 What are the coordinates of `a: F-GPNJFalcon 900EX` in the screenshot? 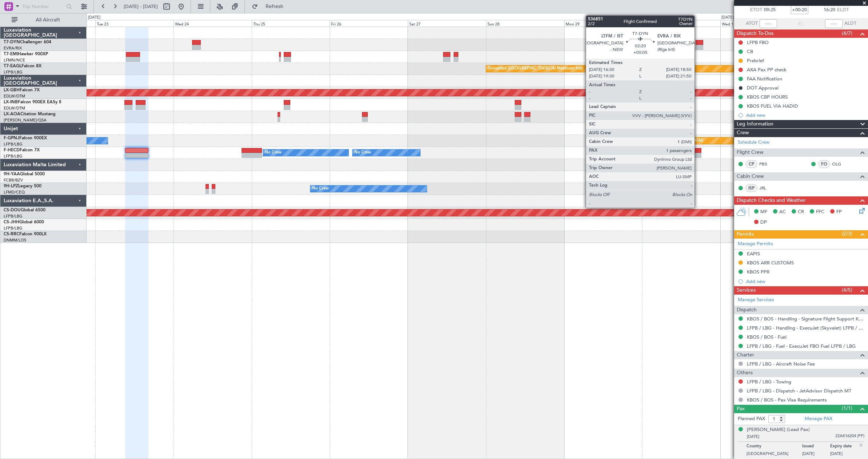 It's located at (25, 138).